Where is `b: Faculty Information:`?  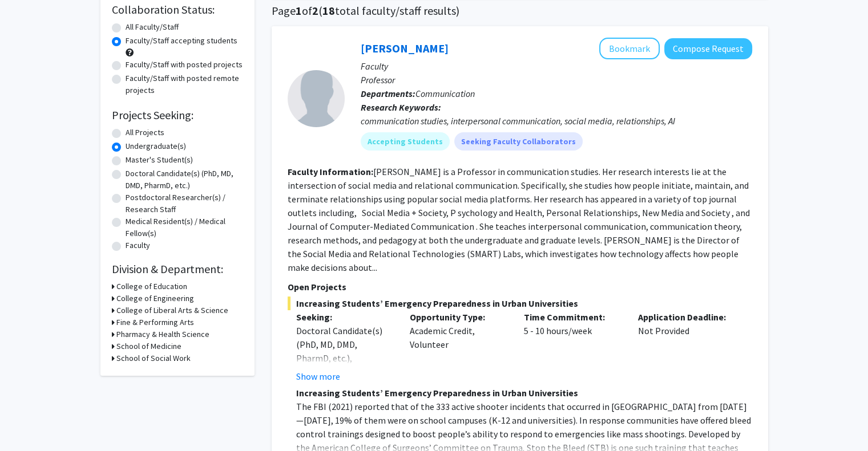
b: Faculty Information: is located at coordinates (330, 172).